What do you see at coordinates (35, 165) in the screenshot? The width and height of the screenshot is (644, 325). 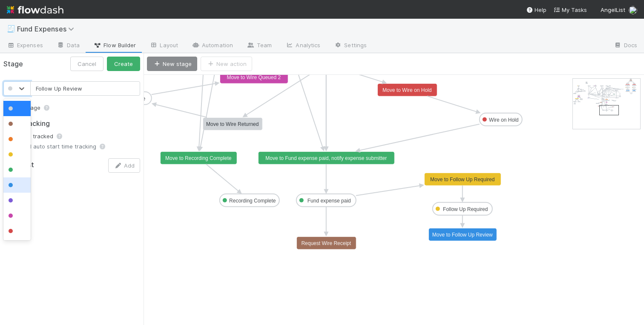 I see `h2: Checklist` at bounding box center [35, 165].